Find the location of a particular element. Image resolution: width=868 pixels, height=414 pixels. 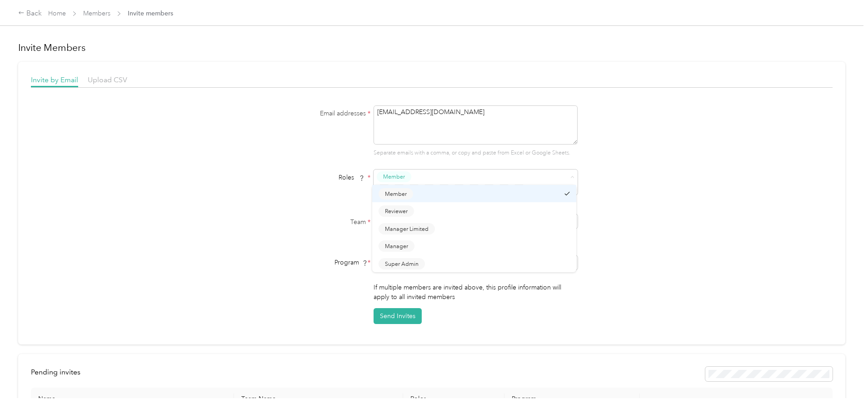

h1: Invite Members is located at coordinates (432, 48).